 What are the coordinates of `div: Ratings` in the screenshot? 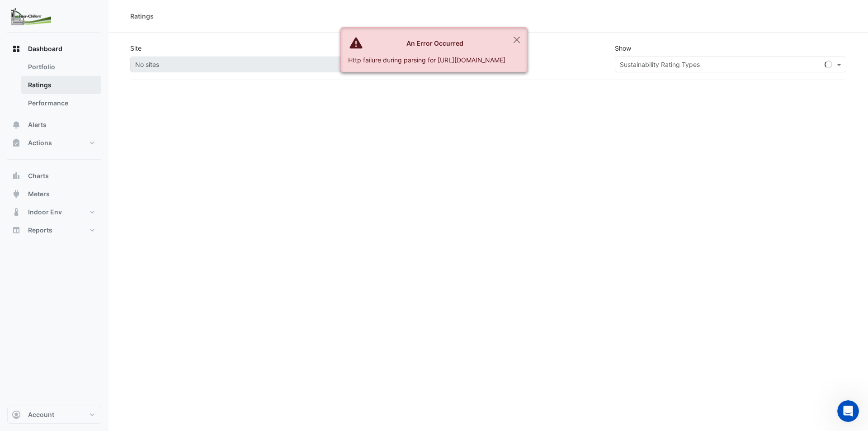 It's located at (142, 16).